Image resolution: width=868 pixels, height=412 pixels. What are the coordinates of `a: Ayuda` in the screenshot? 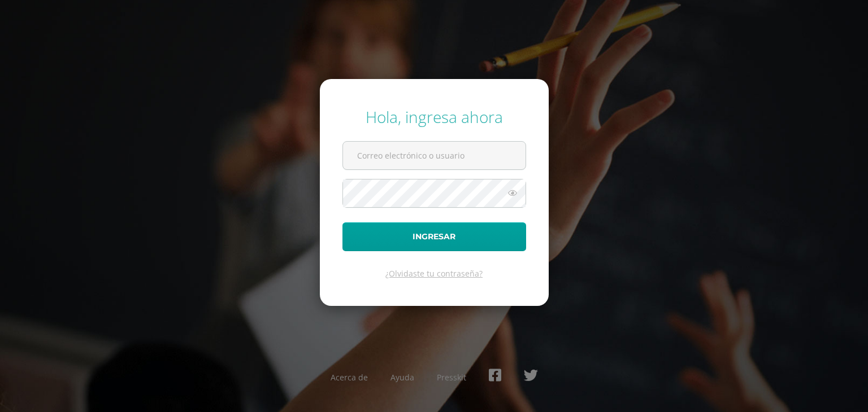 It's located at (403, 377).